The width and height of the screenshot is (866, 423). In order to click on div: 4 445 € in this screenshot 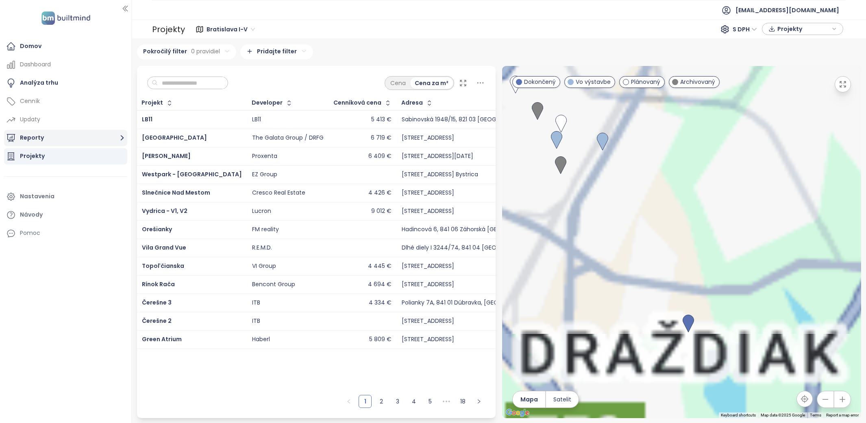, I will do `click(380, 266)`.